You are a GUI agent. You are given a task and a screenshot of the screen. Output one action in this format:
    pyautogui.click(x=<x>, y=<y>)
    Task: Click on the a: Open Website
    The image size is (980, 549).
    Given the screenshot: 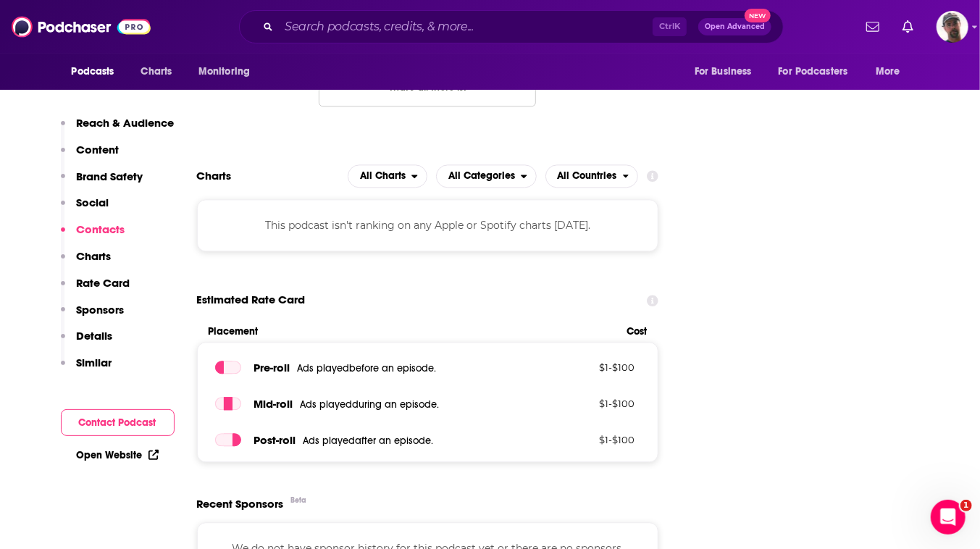 What is the action you would take?
    pyautogui.click(x=118, y=455)
    